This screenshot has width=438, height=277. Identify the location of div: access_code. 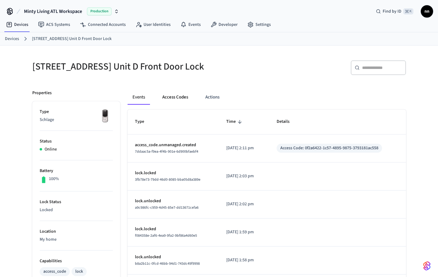
(55, 271).